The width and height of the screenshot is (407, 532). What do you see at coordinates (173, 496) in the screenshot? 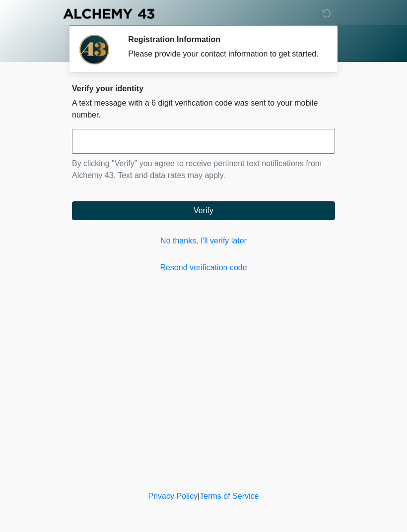
I see `a: Privacy Policy` at bounding box center [173, 496].